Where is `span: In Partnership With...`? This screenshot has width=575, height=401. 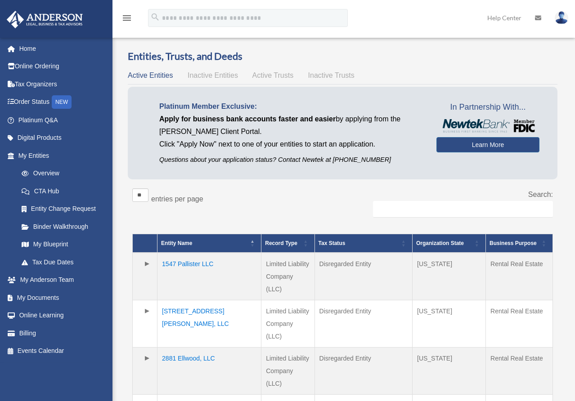
span: In Partnership With... is located at coordinates (487, 107).